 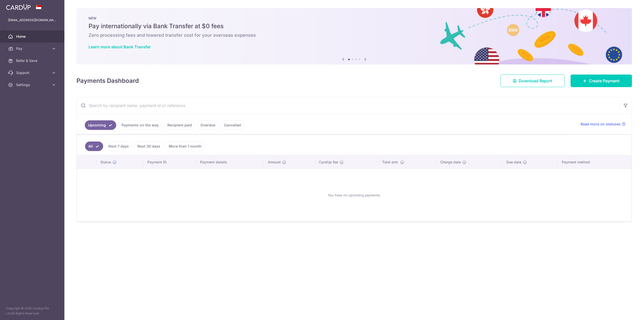 I want to click on span: CardUp fee, so click(x=329, y=162).